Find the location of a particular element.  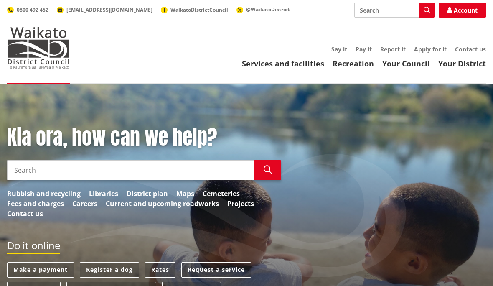

a: @WaikatoDistrict is located at coordinates (263, 9).